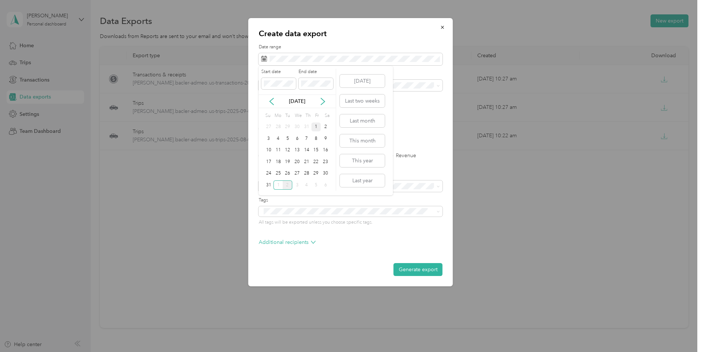 The height and width of the screenshot is (352, 701). I want to click on label: Revenue, so click(402, 156).